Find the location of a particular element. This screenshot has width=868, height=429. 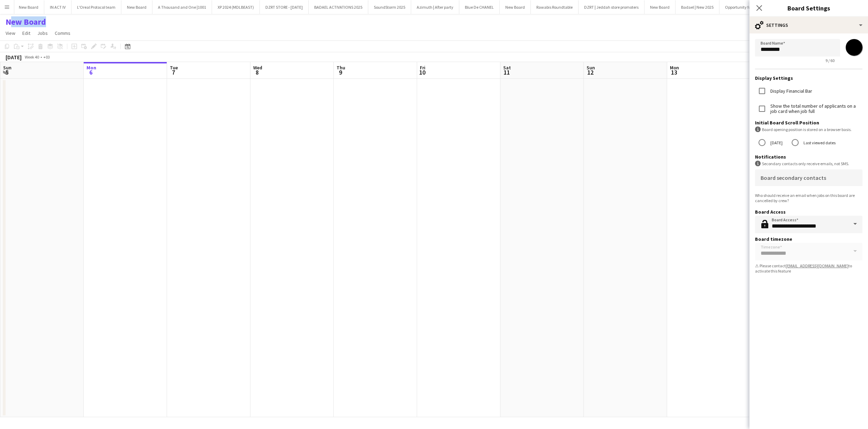

span: 9 is located at coordinates (340, 72).